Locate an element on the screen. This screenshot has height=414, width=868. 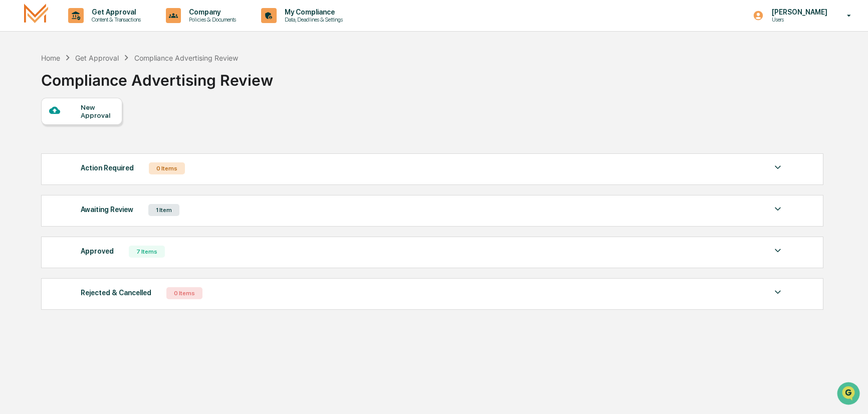
button: Start new chat is located at coordinates (177, 85).